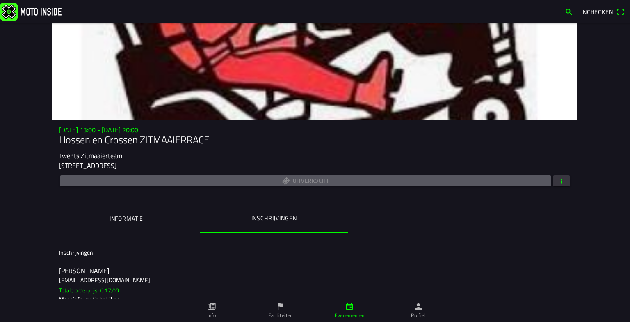 The height and width of the screenshot is (322, 630). What do you see at coordinates (212, 306) in the screenshot?
I see `ion-icon: paper` at bounding box center [212, 306].